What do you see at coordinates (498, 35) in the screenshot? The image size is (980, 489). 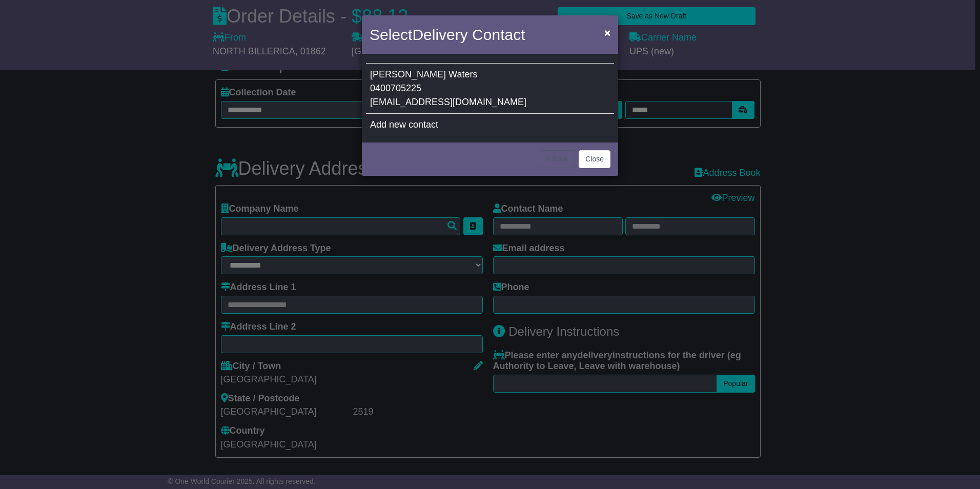 I see `span: Contact` at bounding box center [498, 35].